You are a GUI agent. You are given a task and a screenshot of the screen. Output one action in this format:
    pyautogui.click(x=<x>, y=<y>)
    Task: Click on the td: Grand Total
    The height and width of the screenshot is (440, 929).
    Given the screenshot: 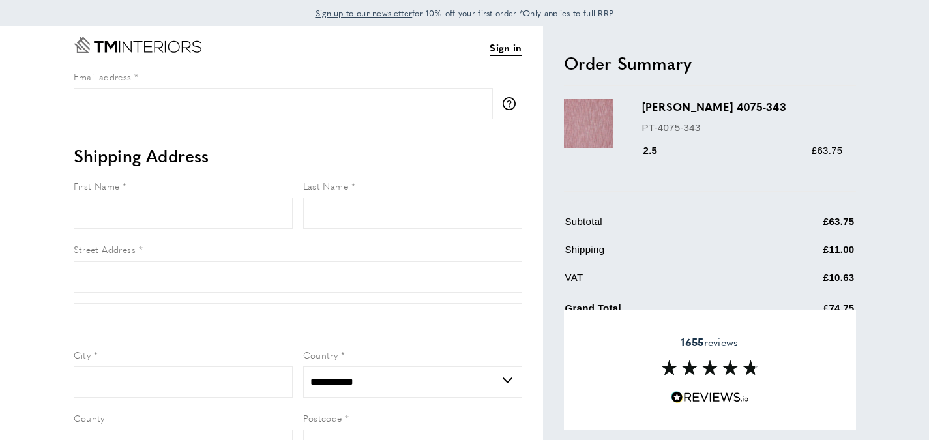 What is the action you would take?
    pyautogui.click(x=658, y=311)
    